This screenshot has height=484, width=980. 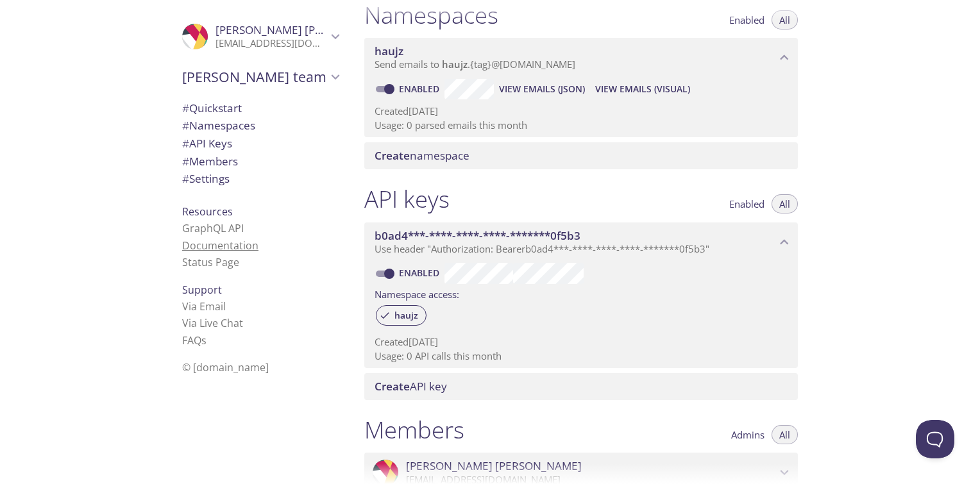 What do you see at coordinates (204, 307) in the screenshot?
I see `a: Via Email` at bounding box center [204, 307].